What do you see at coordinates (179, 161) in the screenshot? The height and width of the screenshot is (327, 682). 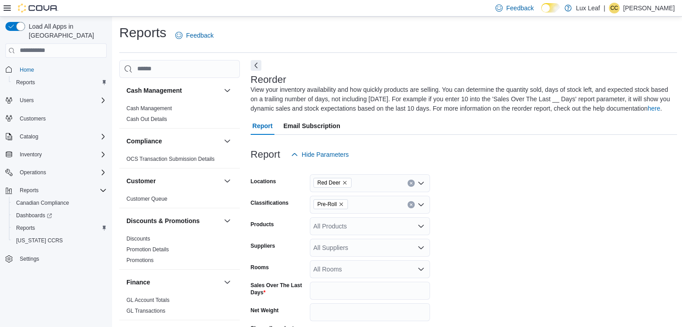 I see `div: Compliance` at bounding box center [179, 161].